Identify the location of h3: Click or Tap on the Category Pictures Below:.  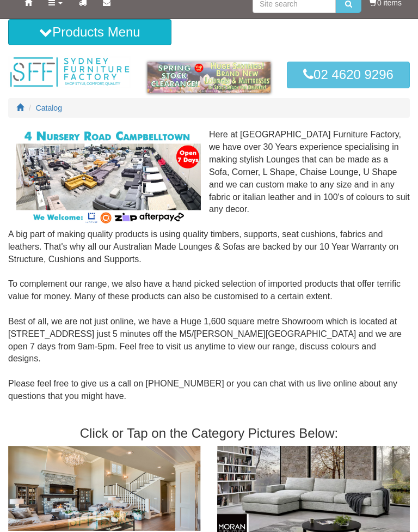
(209, 433).